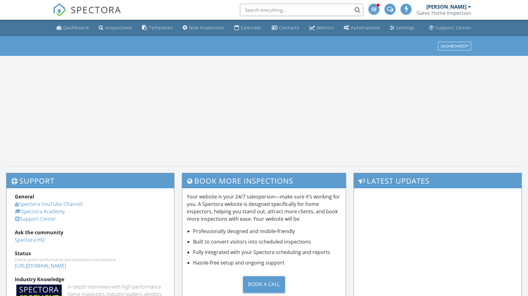 The image size is (528, 296). I want to click on a: Metrics, so click(322, 28).